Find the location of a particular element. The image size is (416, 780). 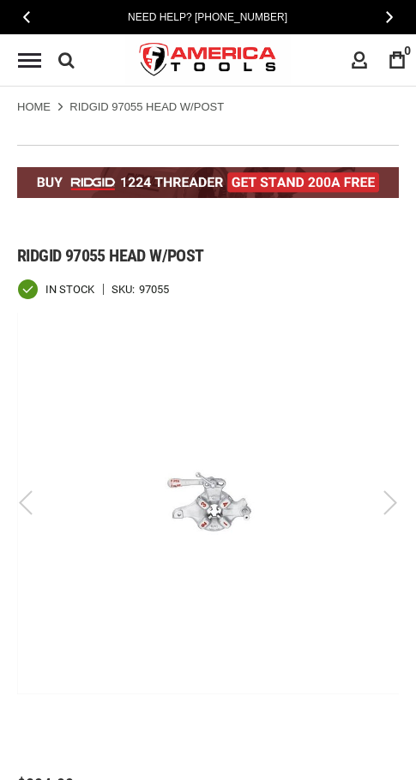

img: America Tools is located at coordinates (208, 60).